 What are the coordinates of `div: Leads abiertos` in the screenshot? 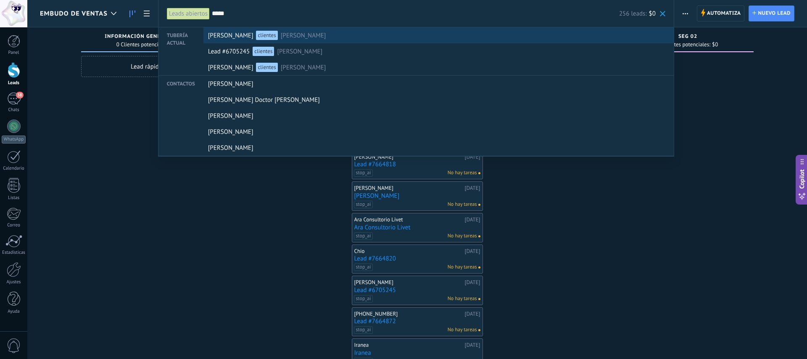 It's located at (188, 13).